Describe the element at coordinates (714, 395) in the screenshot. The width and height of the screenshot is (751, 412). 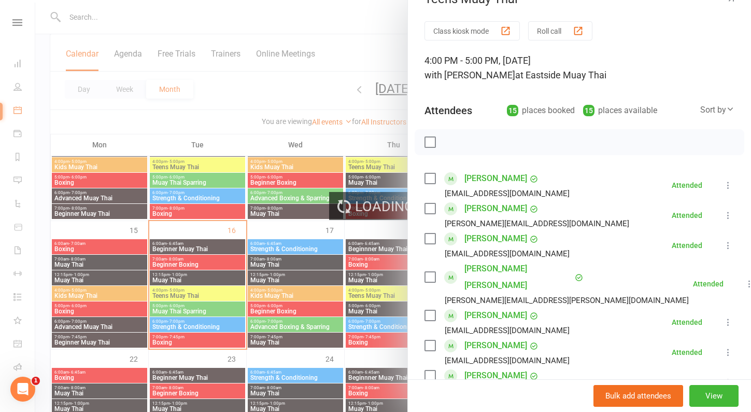
I see `button: View` at that location.